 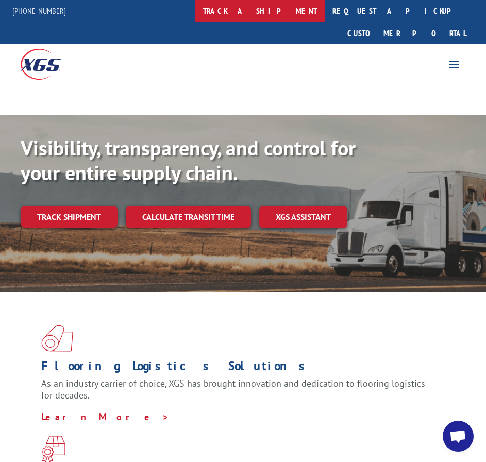 What do you see at coordinates (407, 33) in the screenshot?
I see `a: Customer Portal` at bounding box center [407, 33].